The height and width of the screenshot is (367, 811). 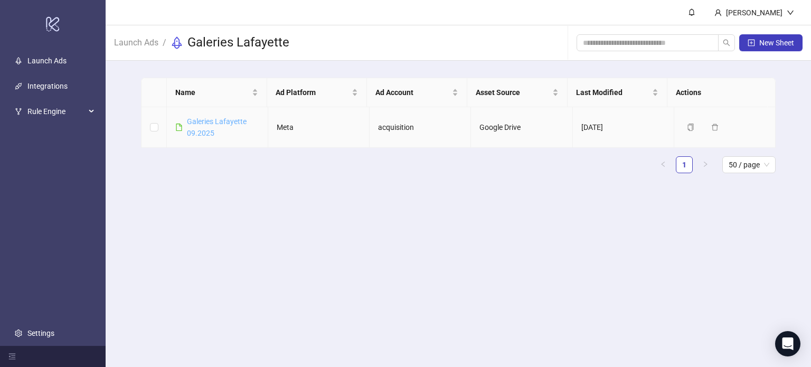 I want to click on span: Ad Account, so click(x=412, y=92).